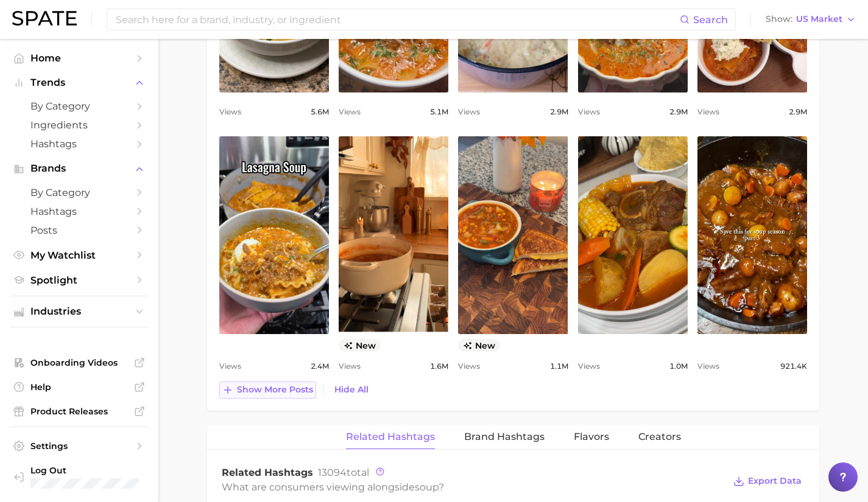 Image resolution: width=868 pixels, height=502 pixels. I want to click on span: 2.4m, so click(320, 366).